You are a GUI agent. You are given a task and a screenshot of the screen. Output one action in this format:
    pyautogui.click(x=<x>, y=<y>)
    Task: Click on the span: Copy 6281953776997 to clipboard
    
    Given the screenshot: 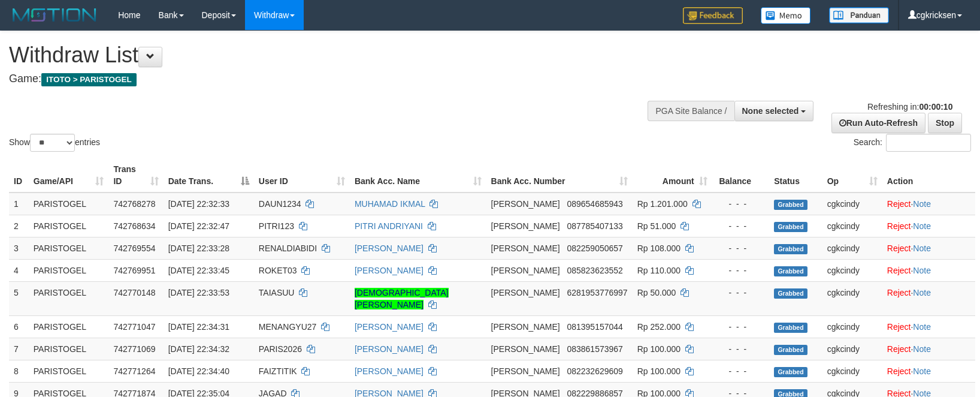 What is the action you would take?
    pyautogui.click(x=597, y=292)
    